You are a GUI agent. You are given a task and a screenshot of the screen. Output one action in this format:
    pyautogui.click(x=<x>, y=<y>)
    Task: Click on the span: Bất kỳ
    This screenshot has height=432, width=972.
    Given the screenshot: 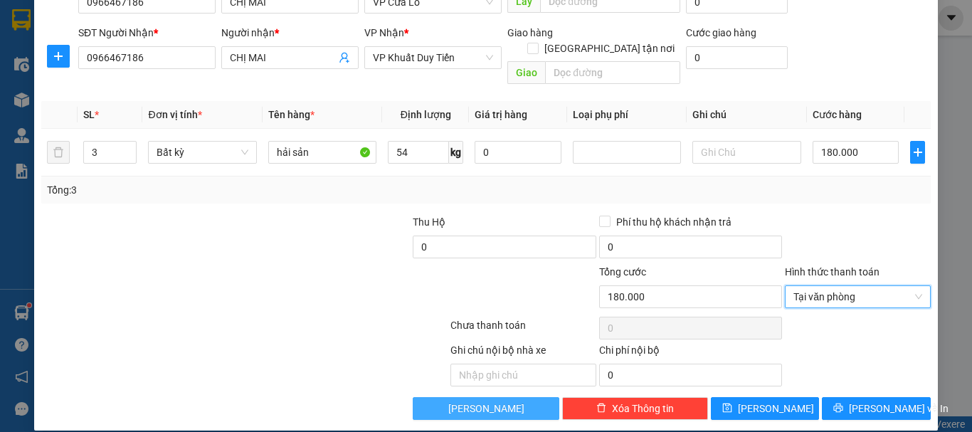 What is the action you would take?
    pyautogui.click(x=202, y=152)
    